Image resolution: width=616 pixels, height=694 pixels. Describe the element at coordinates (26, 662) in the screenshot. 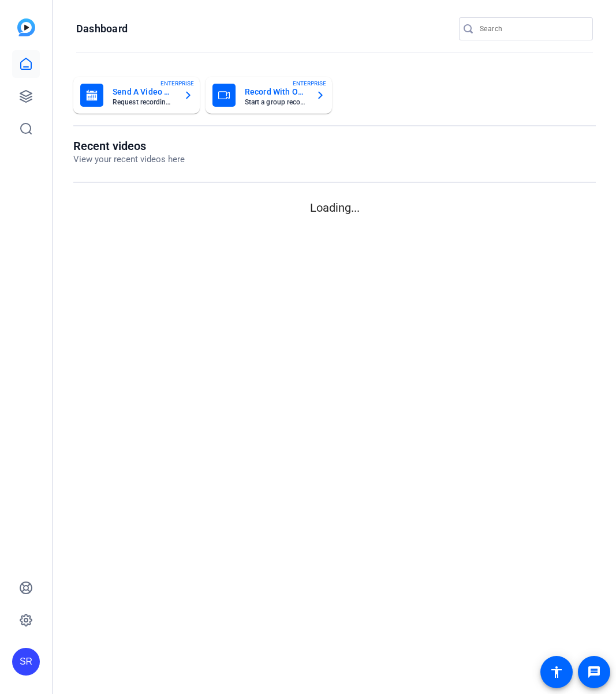

I see `div: SR` at that location.